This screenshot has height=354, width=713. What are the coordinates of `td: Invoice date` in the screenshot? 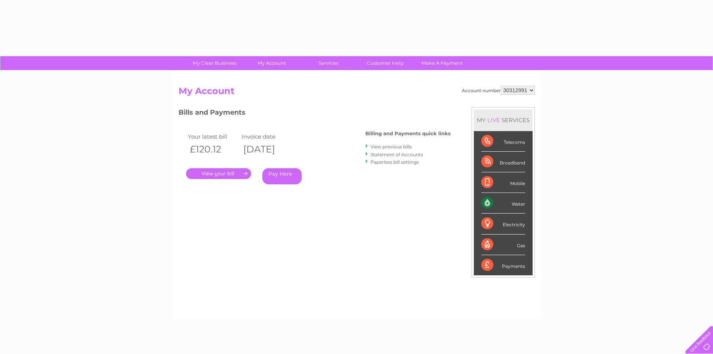 It's located at (266, 136).